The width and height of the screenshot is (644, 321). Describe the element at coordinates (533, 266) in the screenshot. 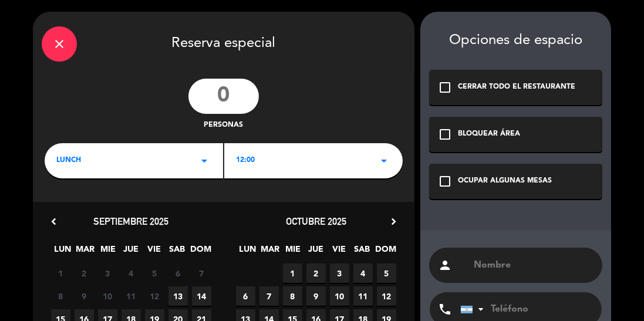

I see `input: Nombre` at that location.